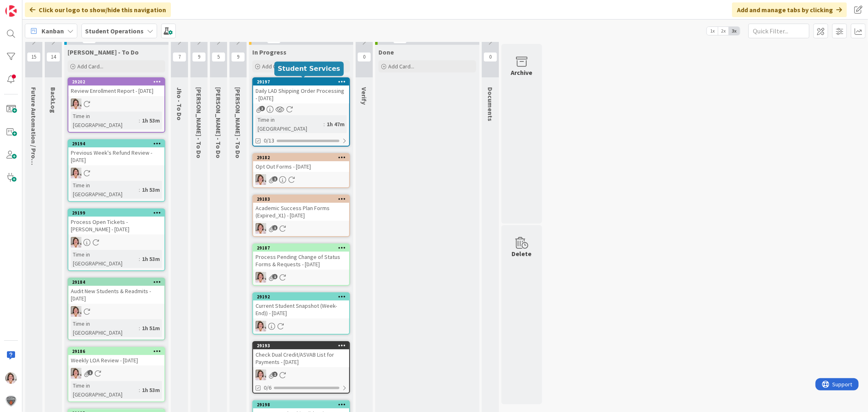  What do you see at coordinates (238, 123) in the screenshot?
I see `span: Amanda - To Do` at bounding box center [238, 123].